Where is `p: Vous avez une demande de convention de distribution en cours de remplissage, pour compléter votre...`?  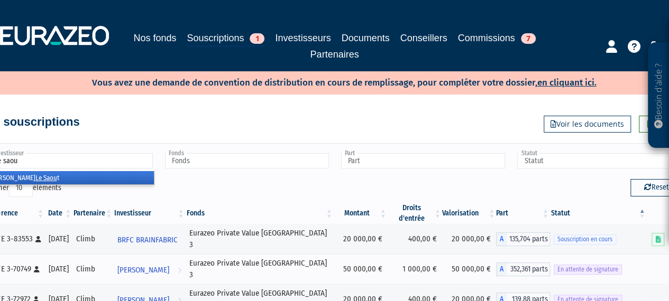
p: Vous avez une demande de convention de distribution en cours de remplissage, pour compléter votre... is located at coordinates (329, 81).